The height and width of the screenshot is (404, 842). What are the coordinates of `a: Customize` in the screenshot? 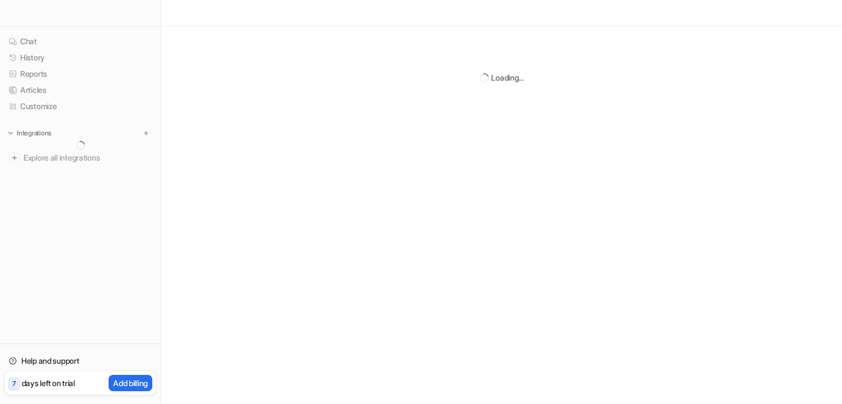 It's located at (80, 106).